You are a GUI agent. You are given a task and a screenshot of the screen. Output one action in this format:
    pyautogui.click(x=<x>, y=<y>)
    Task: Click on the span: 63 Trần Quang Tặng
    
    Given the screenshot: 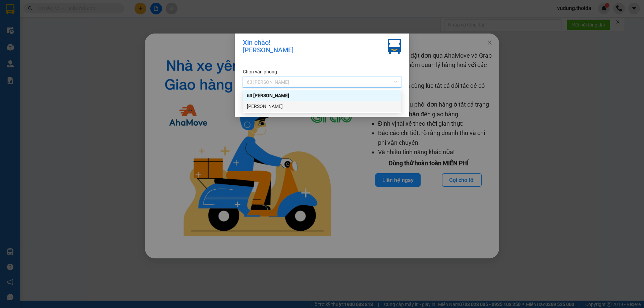 What is the action you would take?
    pyautogui.click(x=322, y=82)
    